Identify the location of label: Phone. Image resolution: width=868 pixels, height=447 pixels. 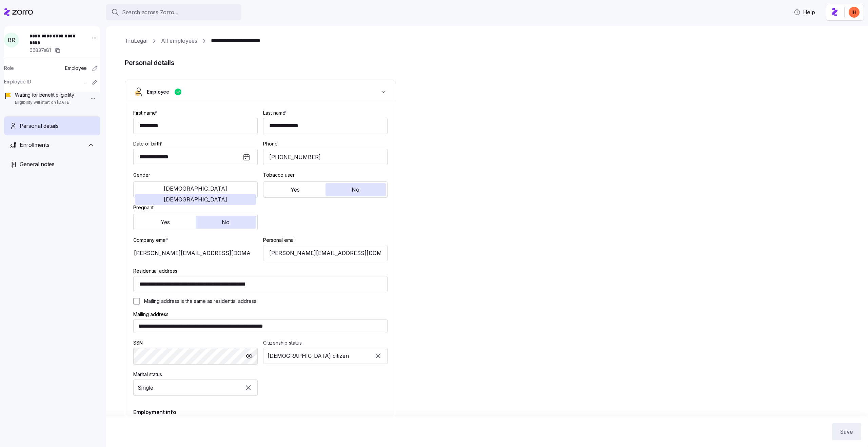
(270, 144).